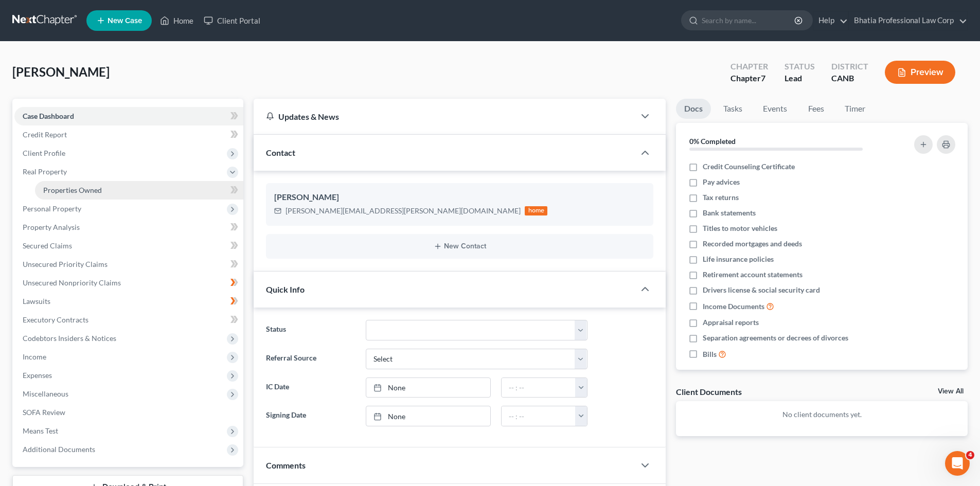 The image size is (980, 486). I want to click on a: Credit Report, so click(129, 134).